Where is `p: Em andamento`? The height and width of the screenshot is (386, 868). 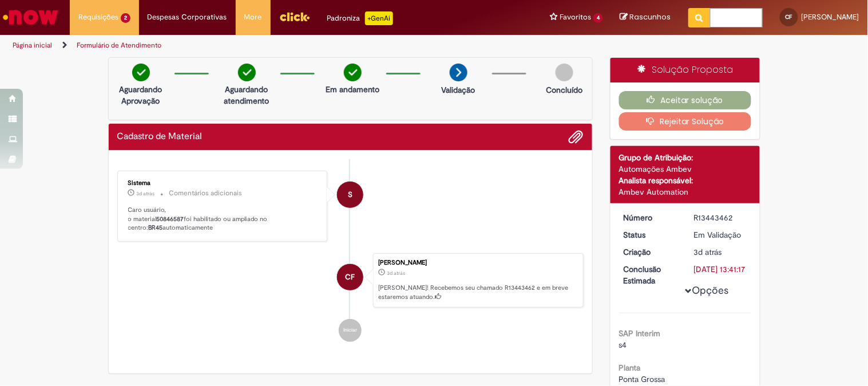 p: Em andamento is located at coordinates (352, 90).